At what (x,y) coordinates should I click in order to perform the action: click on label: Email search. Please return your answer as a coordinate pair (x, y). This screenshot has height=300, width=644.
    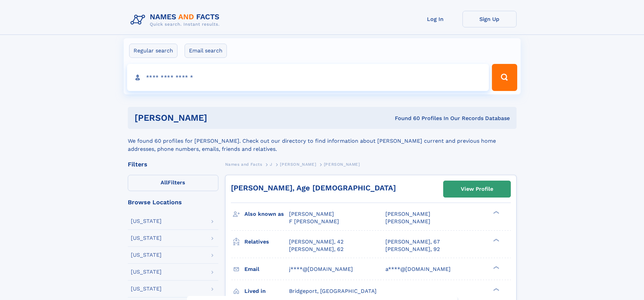
    Looking at the image, I should click on (206, 51).